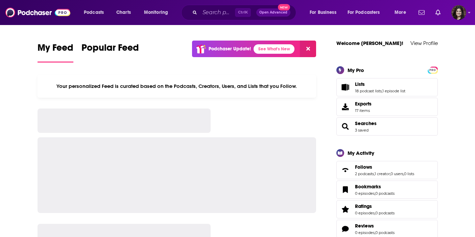  What do you see at coordinates (397, 174) in the screenshot?
I see `a: 0 users` at bounding box center [397, 174].